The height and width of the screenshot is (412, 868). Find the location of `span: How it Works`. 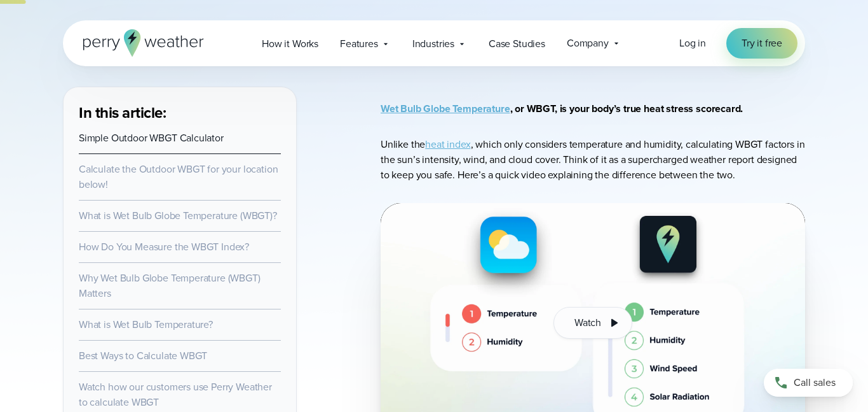

span: How it Works is located at coordinates (290, 44).